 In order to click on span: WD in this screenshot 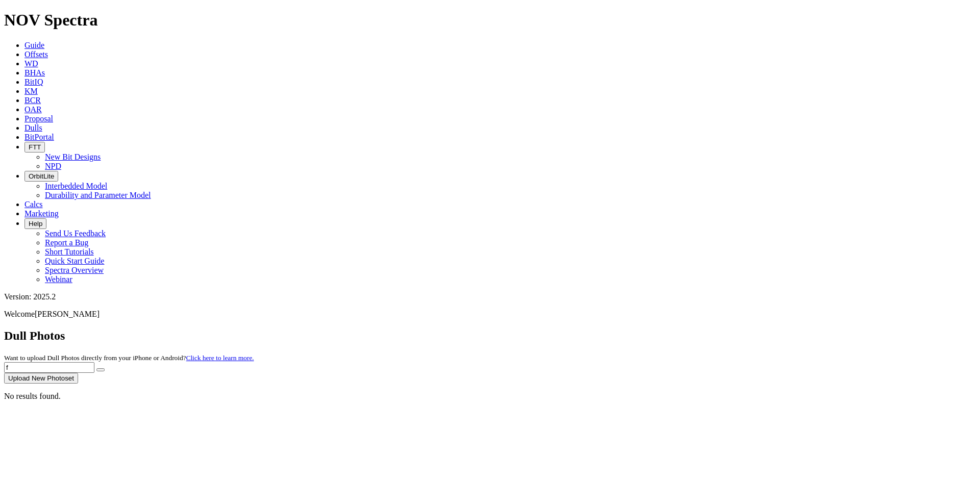, I will do `click(31, 63)`.